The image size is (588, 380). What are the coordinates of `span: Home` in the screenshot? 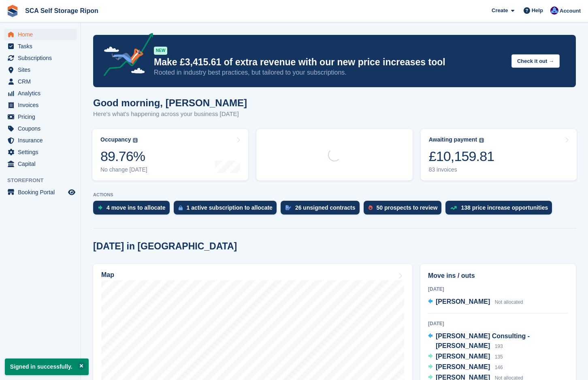 It's located at (42, 35).